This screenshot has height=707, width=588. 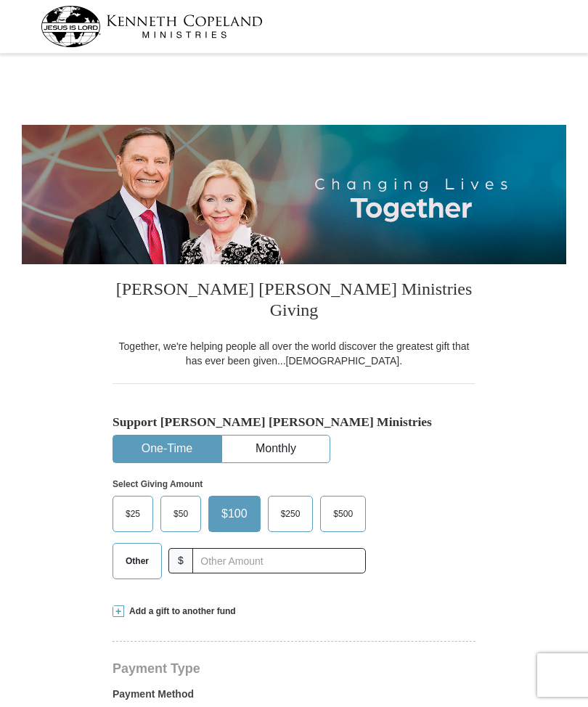 I want to click on span: Other, so click(x=137, y=561).